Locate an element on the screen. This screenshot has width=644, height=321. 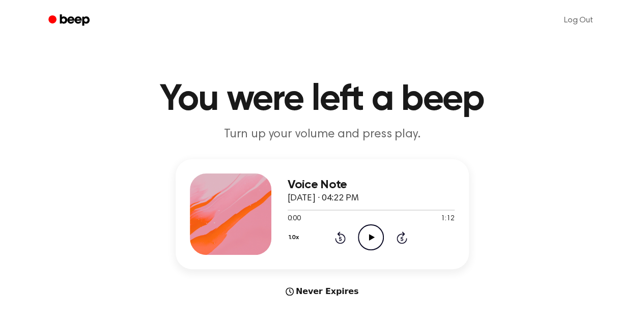
span: 1:12 is located at coordinates (447, 219).